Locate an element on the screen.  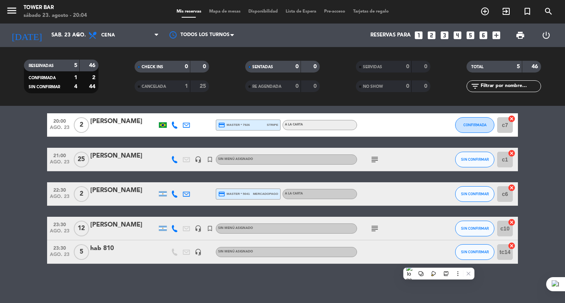
button: CONFIRMADA is located at coordinates (474, 125).